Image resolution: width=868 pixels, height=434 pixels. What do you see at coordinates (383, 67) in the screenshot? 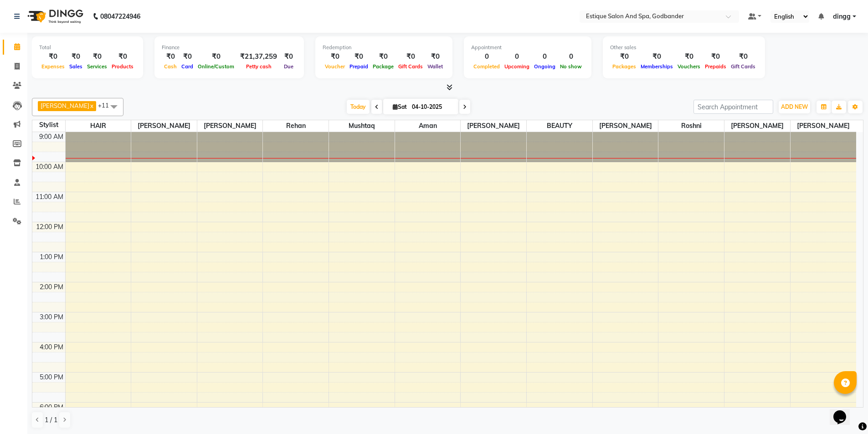
I see `span: Package` at bounding box center [383, 67].